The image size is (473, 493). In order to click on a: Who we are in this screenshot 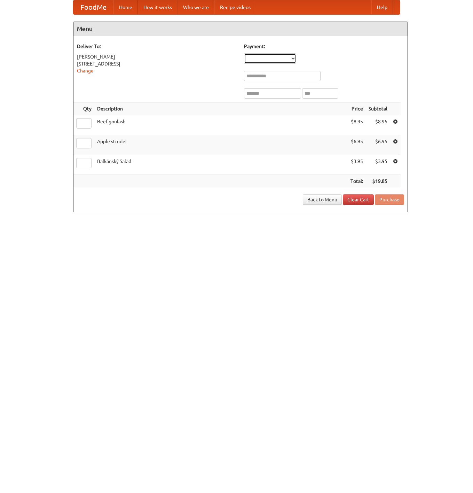, I will do `click(196, 7)`.